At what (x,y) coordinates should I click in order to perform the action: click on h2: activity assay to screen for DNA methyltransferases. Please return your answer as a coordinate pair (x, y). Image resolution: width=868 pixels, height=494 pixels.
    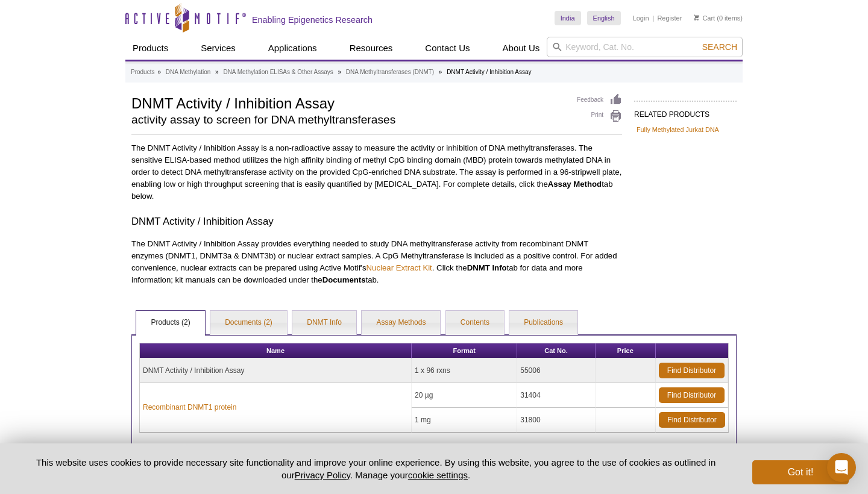
    Looking at the image, I should click on (348, 120).